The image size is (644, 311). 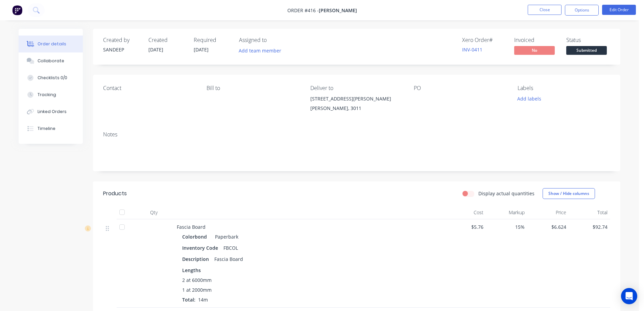 I want to click on button: Timeline, so click(x=51, y=129).